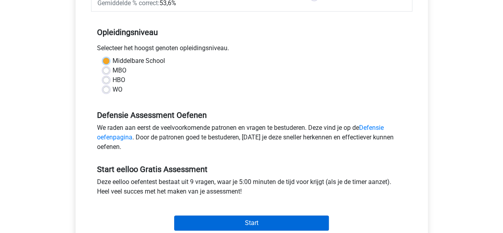  What do you see at coordinates (252, 139) in the screenshot?
I see `div: We raden aan eerst de veelvoorkomende patronen en vragen te bestuderen. Deze vind je op de . Door...` at bounding box center [252, 139].